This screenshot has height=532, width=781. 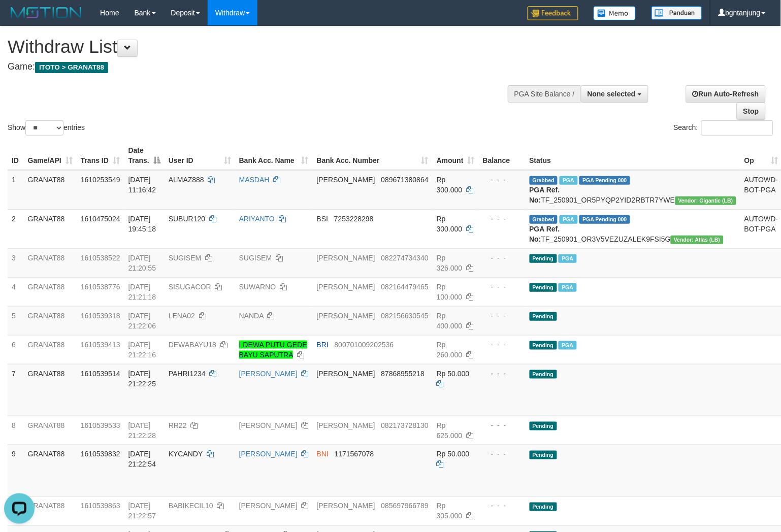 What do you see at coordinates (544, 180) in the screenshot?
I see `span: Grabbed` at bounding box center [544, 180].